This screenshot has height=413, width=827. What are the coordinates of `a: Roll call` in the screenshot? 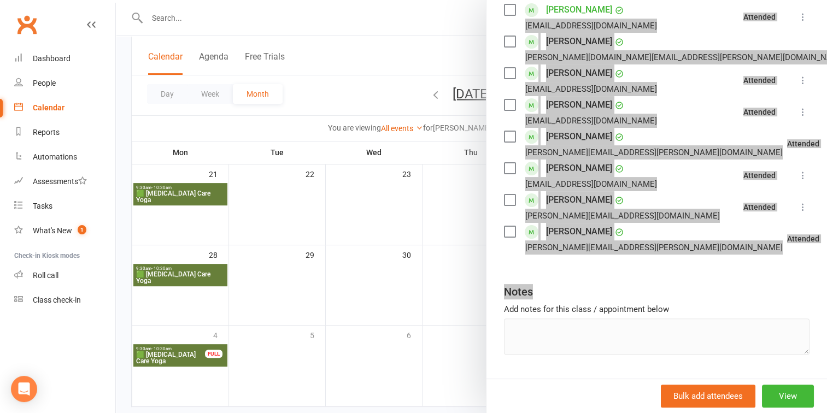 It's located at (64, 275).